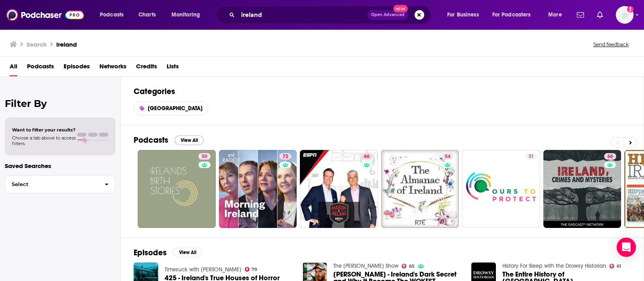 The height and width of the screenshot is (281, 644). What do you see at coordinates (627, 247) in the screenshot?
I see `div: Open Intercom Messenger` at bounding box center [627, 247].